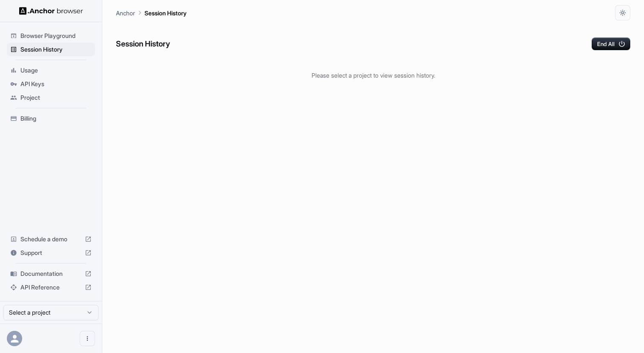  I want to click on p: Please select a project to view session history., so click(373, 75).